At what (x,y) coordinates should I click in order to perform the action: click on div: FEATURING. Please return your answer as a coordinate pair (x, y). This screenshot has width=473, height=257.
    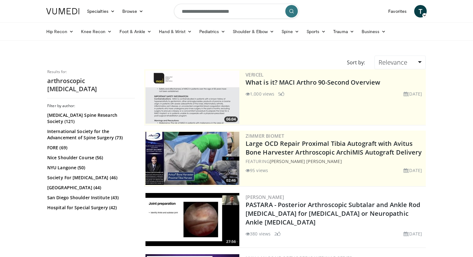
    Looking at the image, I should click on (335, 161).